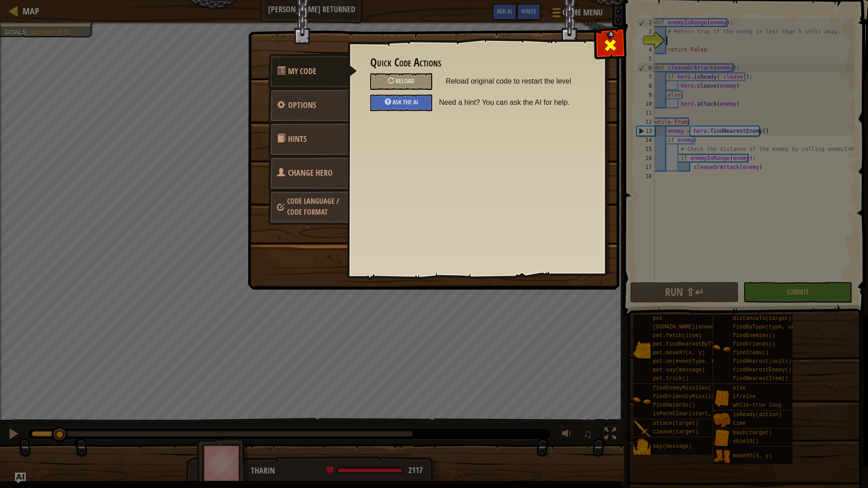  I want to click on span: Hints, so click(297, 138).